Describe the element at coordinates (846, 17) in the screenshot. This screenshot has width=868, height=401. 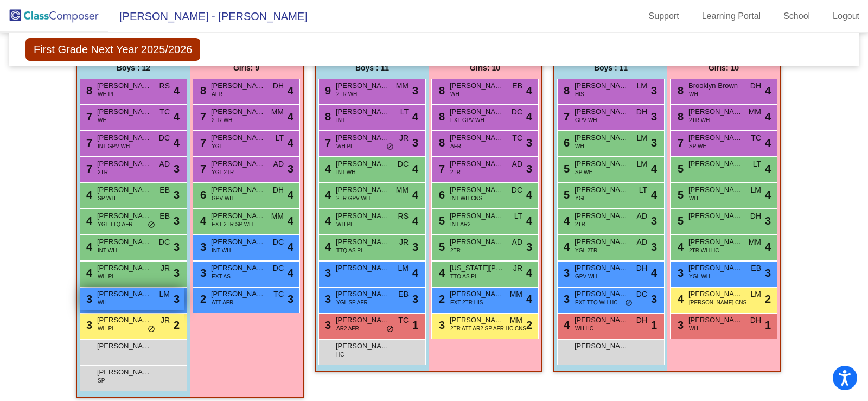
I see `a: Logout` at that location.